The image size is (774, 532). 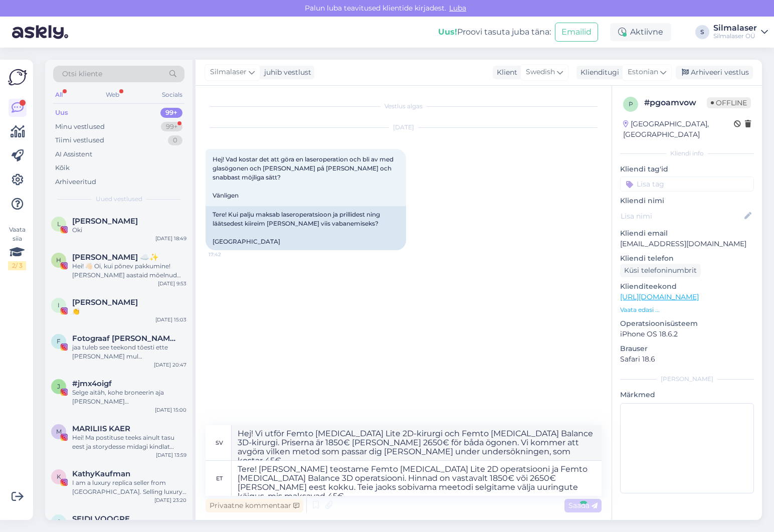 What do you see at coordinates (101, 429) in the screenshot?
I see `span: MARILIIS KAER` at bounding box center [101, 429].